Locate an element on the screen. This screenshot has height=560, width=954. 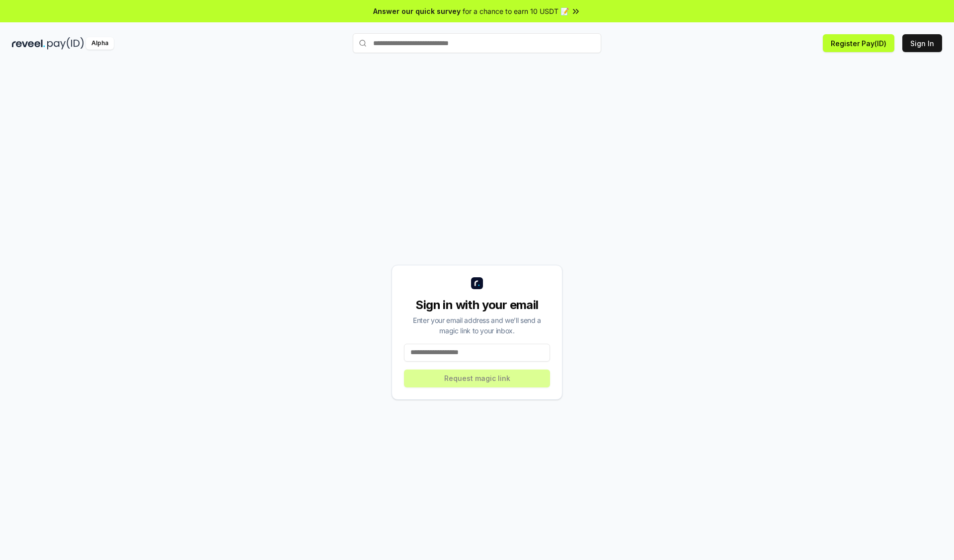
img: pay_id is located at coordinates (66, 43).